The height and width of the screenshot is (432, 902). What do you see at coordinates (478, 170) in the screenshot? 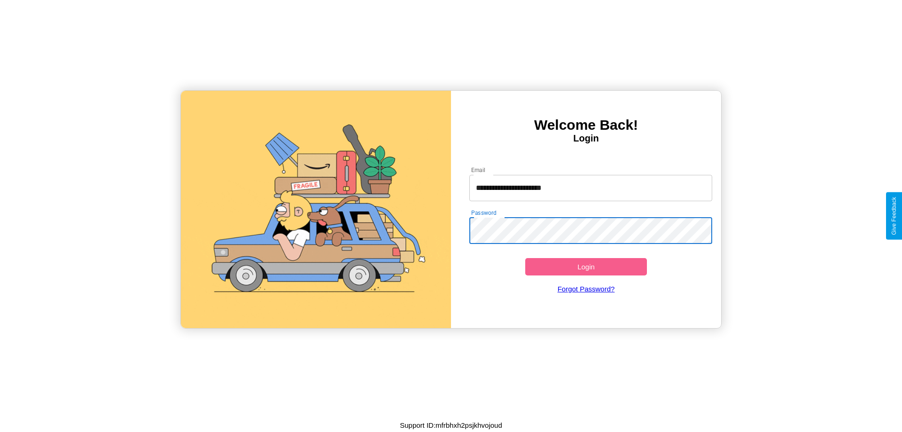
I see `label: Email` at bounding box center [478, 170].